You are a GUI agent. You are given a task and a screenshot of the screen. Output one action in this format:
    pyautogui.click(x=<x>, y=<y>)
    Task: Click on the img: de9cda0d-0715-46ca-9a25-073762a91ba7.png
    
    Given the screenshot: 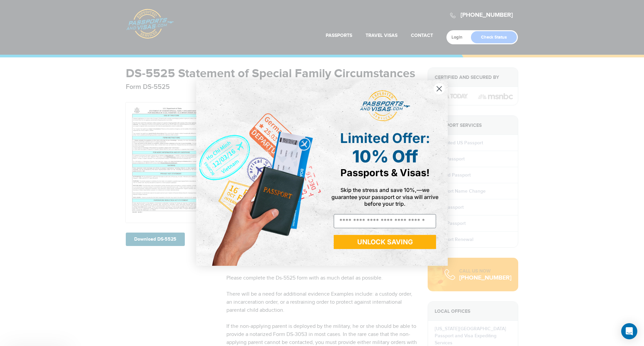 What is the action you would take?
    pyautogui.click(x=259, y=173)
    